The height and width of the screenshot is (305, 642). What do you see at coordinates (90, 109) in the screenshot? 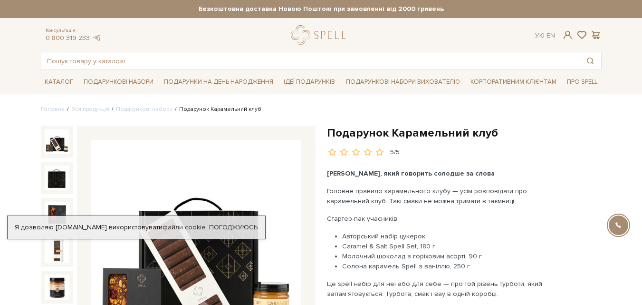
I see `a: Вся продукція` at bounding box center [90, 109].